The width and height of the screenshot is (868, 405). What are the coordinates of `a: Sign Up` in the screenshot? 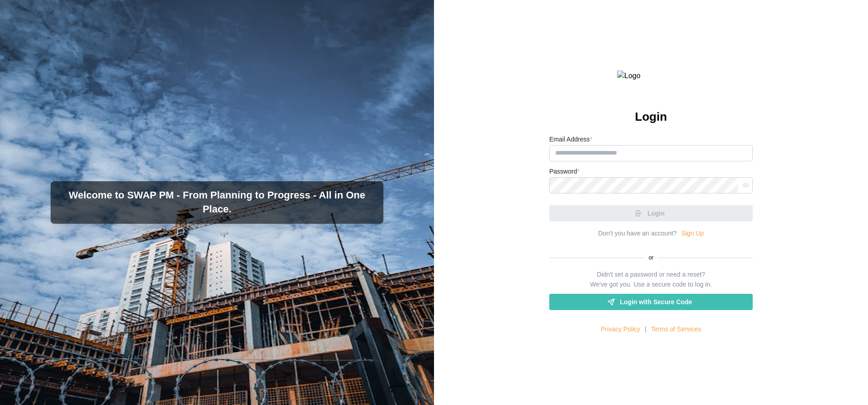 It's located at (693, 234).